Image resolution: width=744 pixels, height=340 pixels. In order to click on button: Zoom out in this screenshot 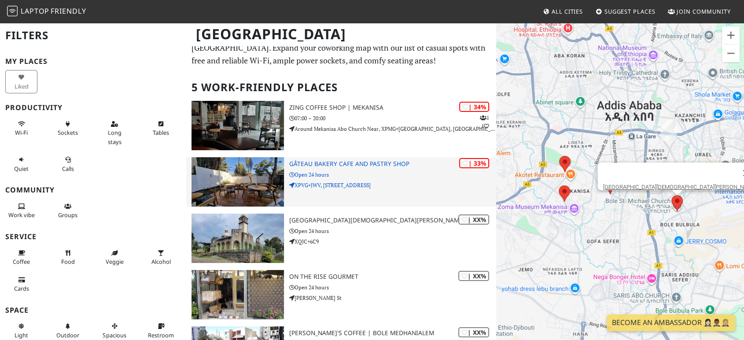, I will do `click(731, 53)`.